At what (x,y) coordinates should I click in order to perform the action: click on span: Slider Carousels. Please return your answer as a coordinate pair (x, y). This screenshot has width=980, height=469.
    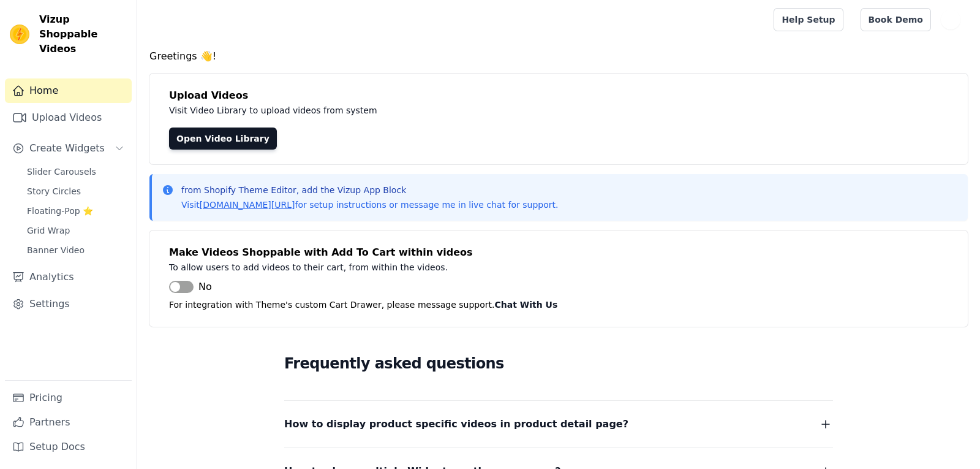
    Looking at the image, I should click on (61, 172).